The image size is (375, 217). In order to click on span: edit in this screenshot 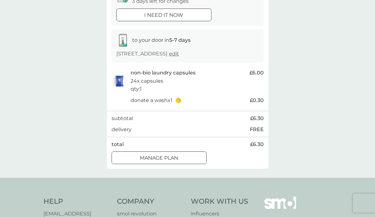, I will do `click(174, 54)`.